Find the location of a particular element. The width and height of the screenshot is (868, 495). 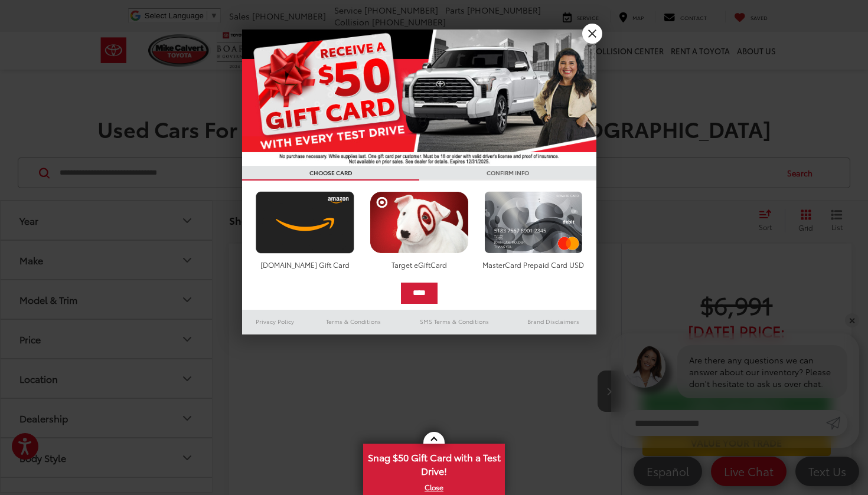

h3: CHOOSE CARD is located at coordinates (331, 173).